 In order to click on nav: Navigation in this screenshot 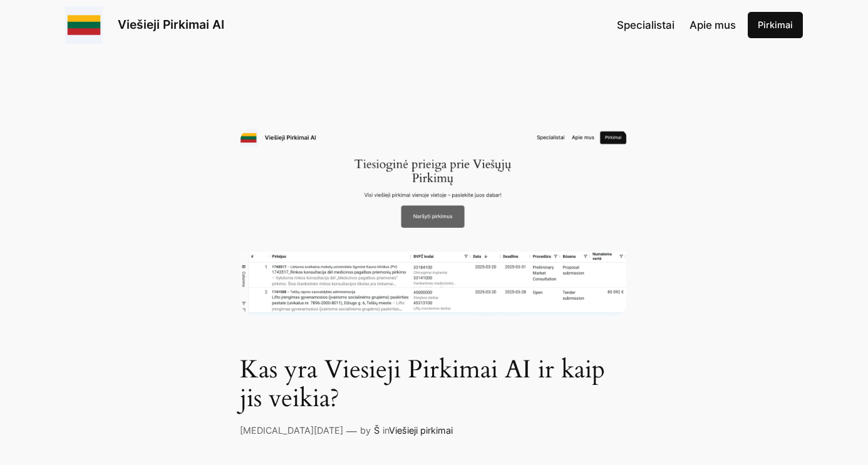, I will do `click(676, 25)`.